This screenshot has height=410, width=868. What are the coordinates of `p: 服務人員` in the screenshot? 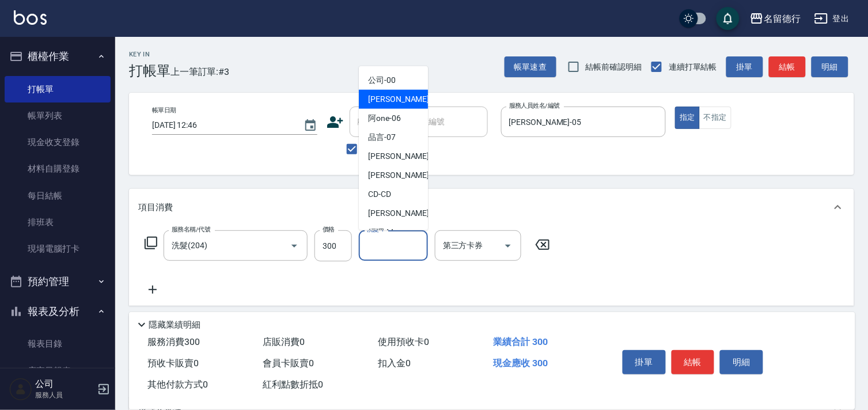 It's located at (64, 395).